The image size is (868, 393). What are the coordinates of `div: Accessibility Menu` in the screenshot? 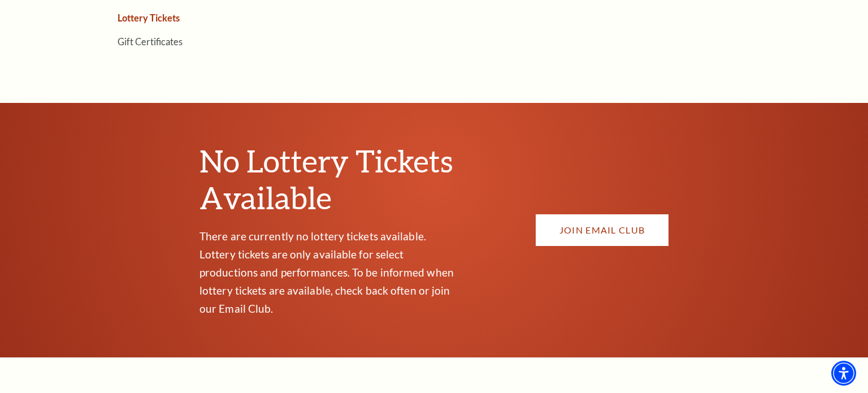 It's located at (844, 373).